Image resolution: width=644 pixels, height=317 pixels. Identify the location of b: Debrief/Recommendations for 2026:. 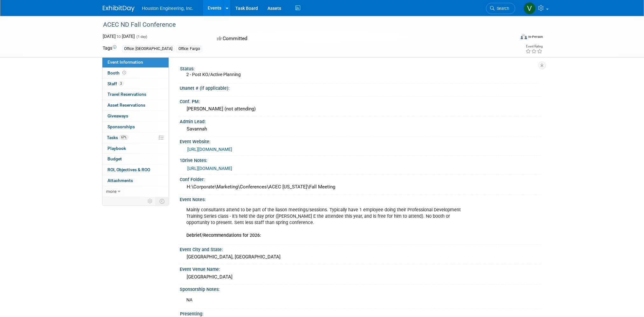
(223, 236).